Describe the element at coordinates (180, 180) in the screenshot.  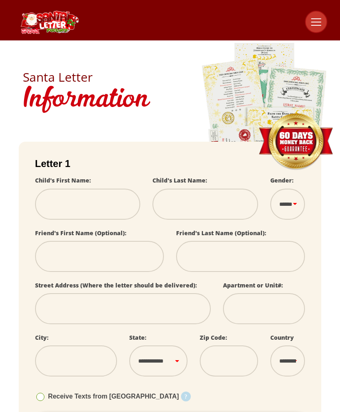
I see `label: Child's Last Name:` at that location.